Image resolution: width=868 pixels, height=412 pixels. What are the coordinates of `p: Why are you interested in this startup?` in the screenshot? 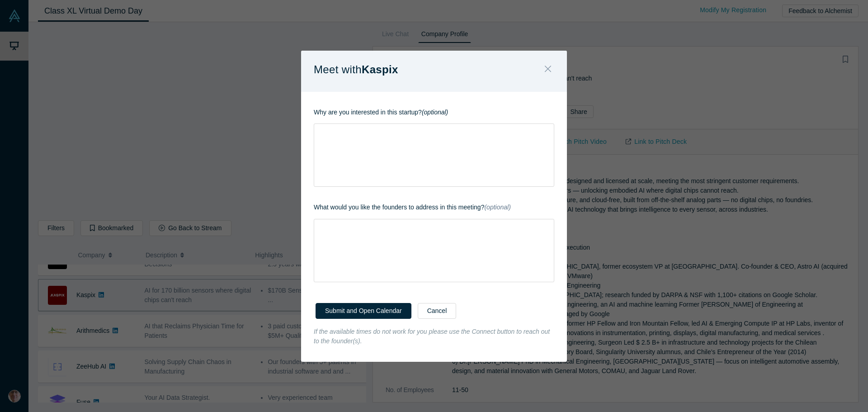 It's located at (434, 112).